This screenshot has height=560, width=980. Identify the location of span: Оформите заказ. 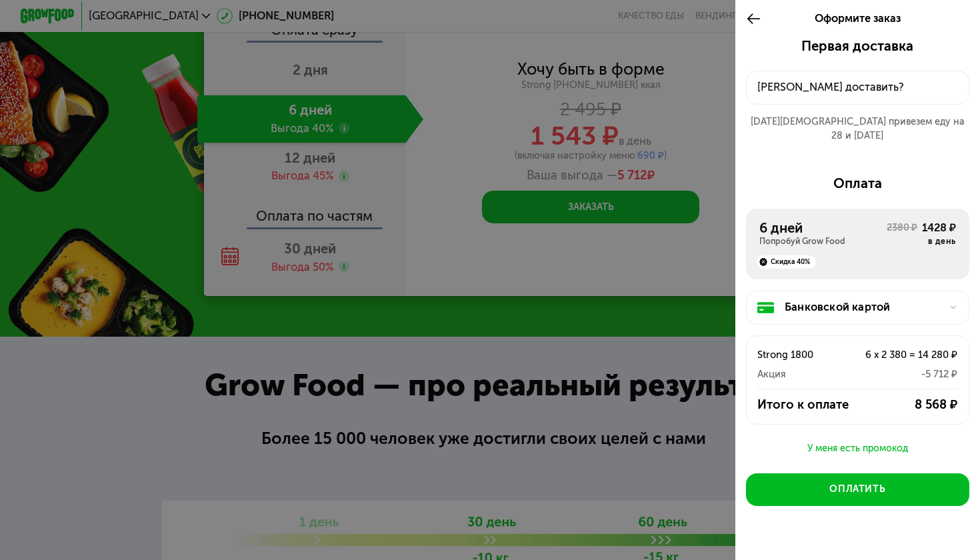
(858, 18).